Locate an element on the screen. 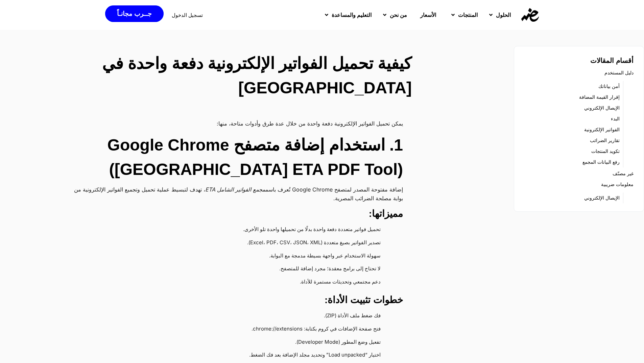  img: eDariba is located at coordinates (530, 15).